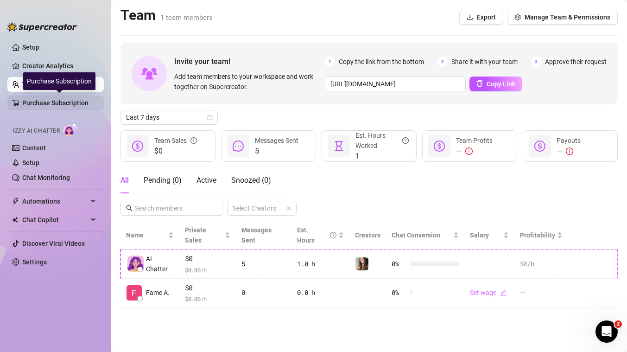 This screenshot has width=627, height=352. Describe the element at coordinates (210, 117) in the screenshot. I see `span: calendar` at that location.